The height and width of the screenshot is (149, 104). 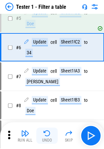 I want to click on span: # 5, so click(x=18, y=18).